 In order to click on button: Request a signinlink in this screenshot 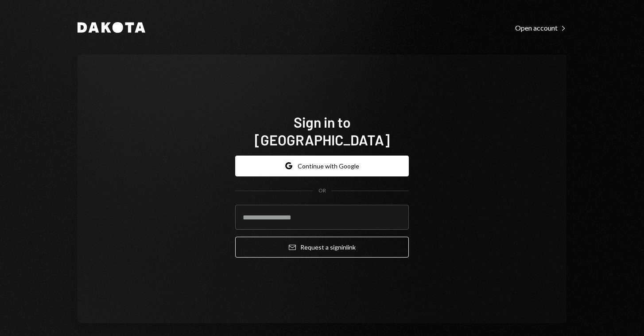, I will do `click(322, 247)`.